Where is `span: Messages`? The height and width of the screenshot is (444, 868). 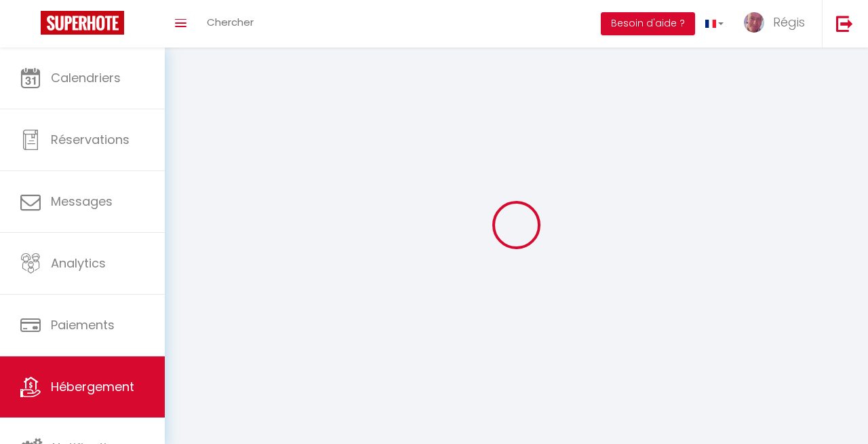 span: Messages is located at coordinates (81, 201).